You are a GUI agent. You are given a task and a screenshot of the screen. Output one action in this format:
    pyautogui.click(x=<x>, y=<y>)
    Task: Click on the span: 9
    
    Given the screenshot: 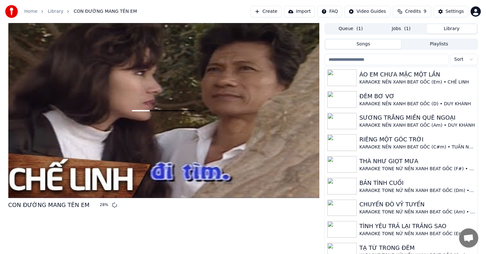 What is the action you would take?
    pyautogui.click(x=425, y=12)
    